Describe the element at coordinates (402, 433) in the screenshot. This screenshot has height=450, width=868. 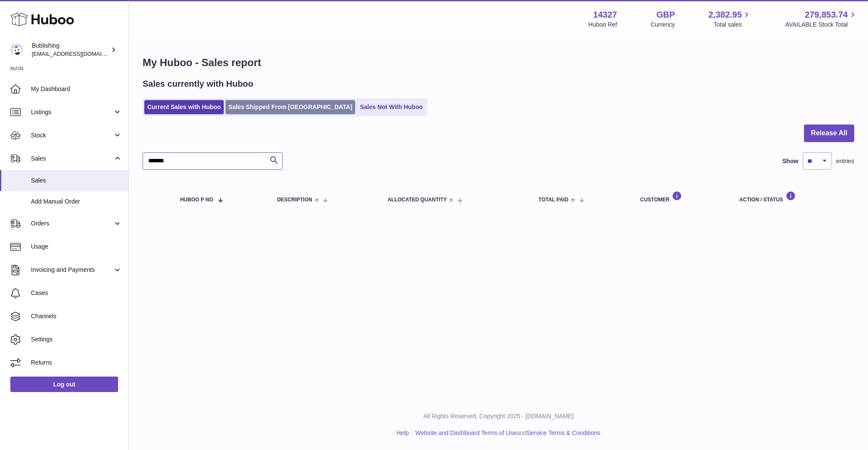
I see `a: Help` at that location.